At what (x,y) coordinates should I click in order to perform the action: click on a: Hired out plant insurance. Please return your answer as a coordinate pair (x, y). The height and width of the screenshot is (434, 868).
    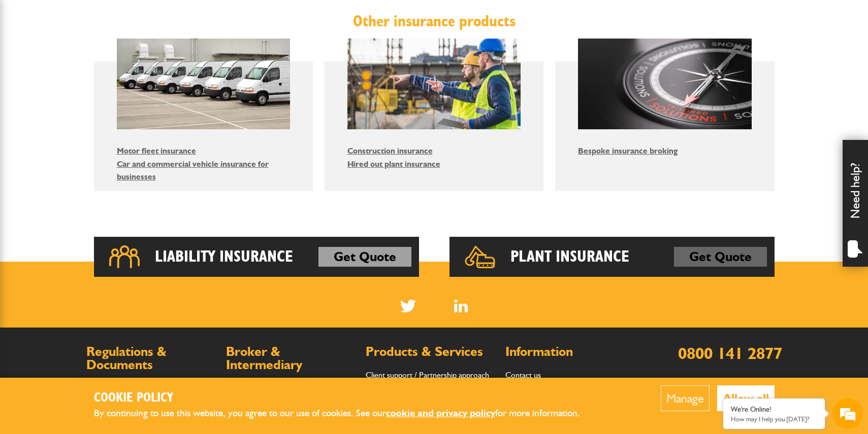
    Looking at the image, I should click on (393, 163).